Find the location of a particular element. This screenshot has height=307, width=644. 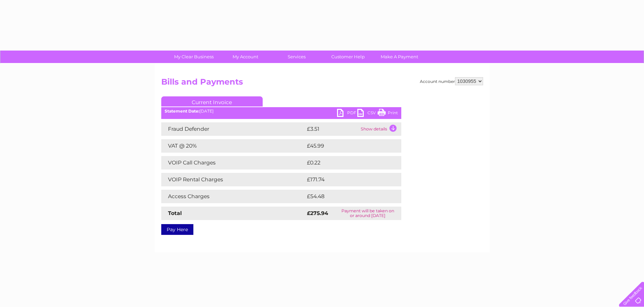

a: Services is located at coordinates (297, 56).